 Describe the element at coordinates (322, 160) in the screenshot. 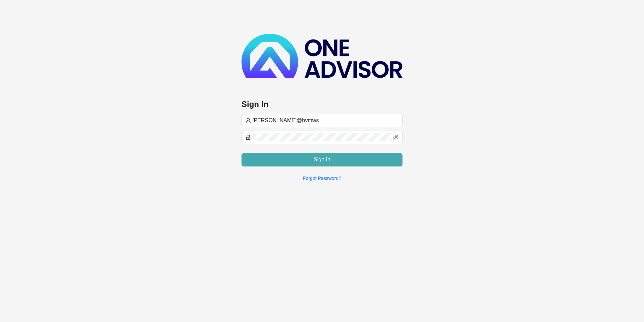

I see `button: Sign In` at that location.